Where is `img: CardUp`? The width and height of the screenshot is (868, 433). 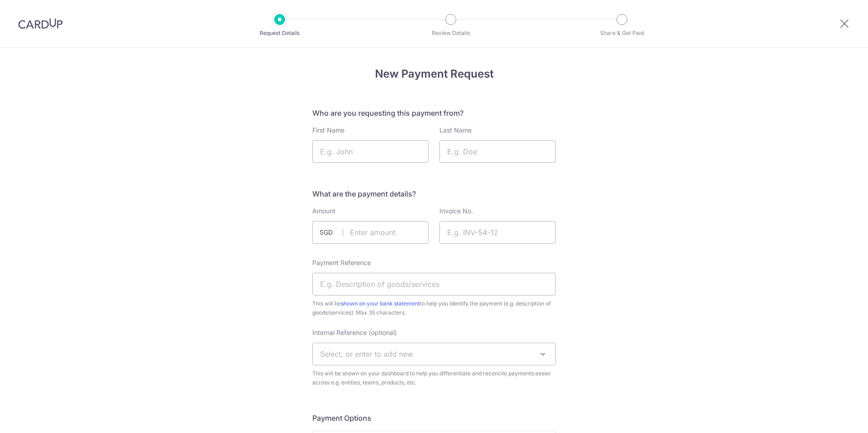 img: CardUp is located at coordinates (41, 24).